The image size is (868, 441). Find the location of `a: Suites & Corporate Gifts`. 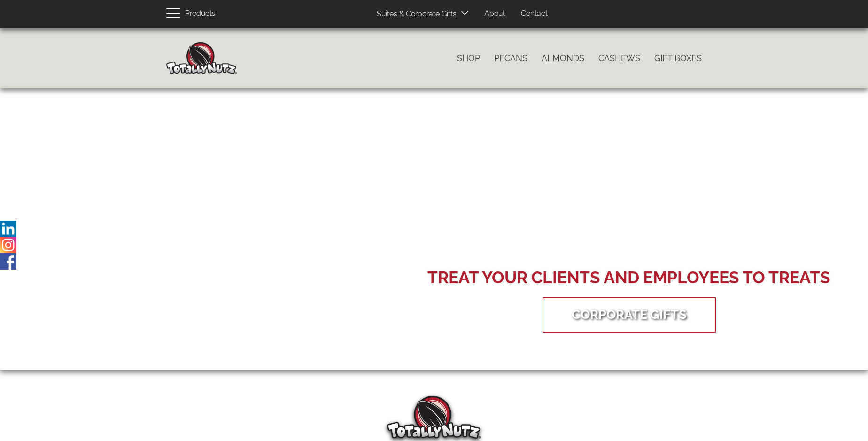

a: Suites & Corporate Gifts is located at coordinates (414, 14).